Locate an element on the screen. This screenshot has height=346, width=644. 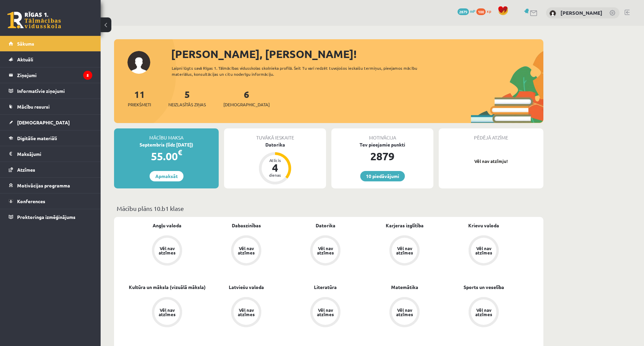
a: 5Neizlasītās ziņas is located at coordinates (187, 98).